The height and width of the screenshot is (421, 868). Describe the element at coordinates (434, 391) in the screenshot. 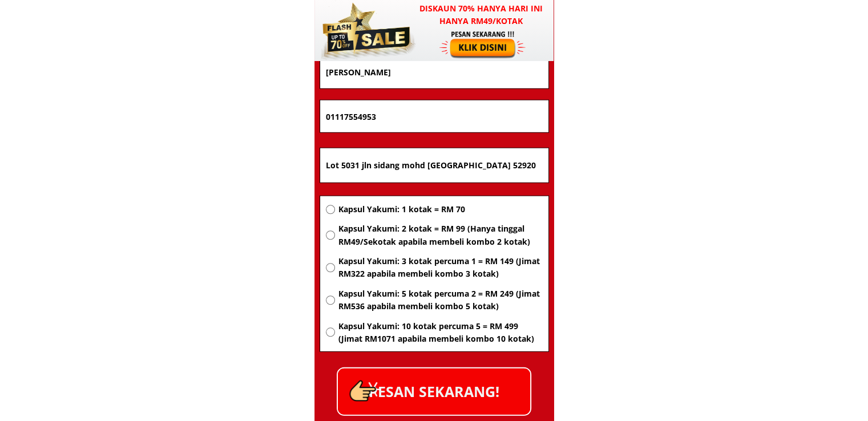

I see `p: PESAN SEKARANG!` at that location.